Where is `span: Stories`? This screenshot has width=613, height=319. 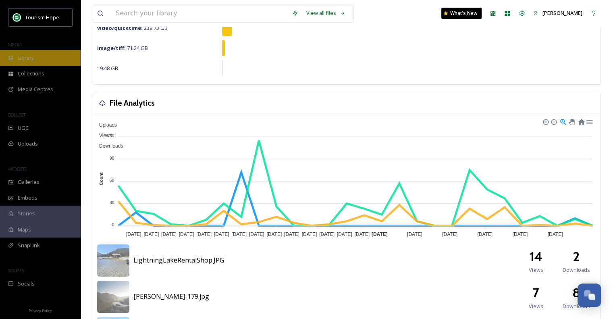
span: Stories is located at coordinates (26, 213).